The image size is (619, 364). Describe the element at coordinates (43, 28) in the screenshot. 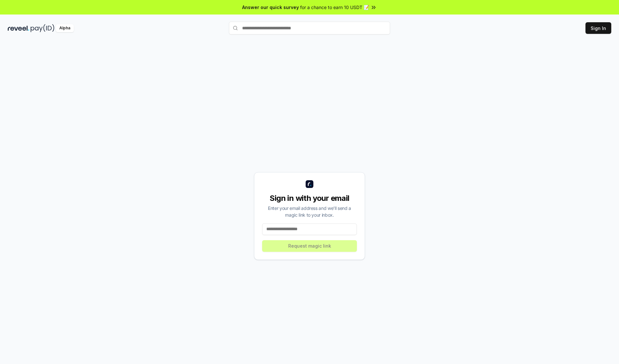

I see `img: pay_id` at that location.